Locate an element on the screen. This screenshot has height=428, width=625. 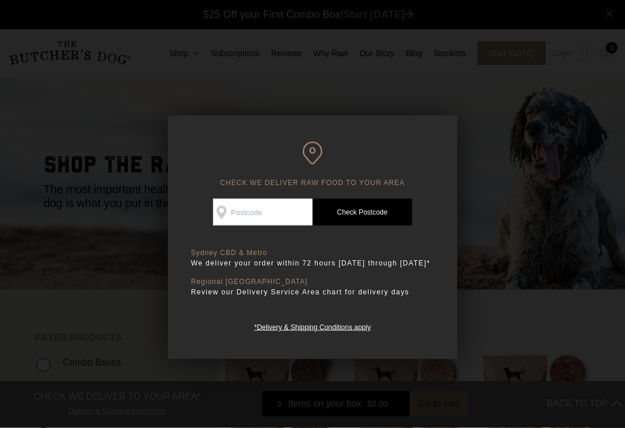
p: Sydney CBD & Metro is located at coordinates (313, 253).